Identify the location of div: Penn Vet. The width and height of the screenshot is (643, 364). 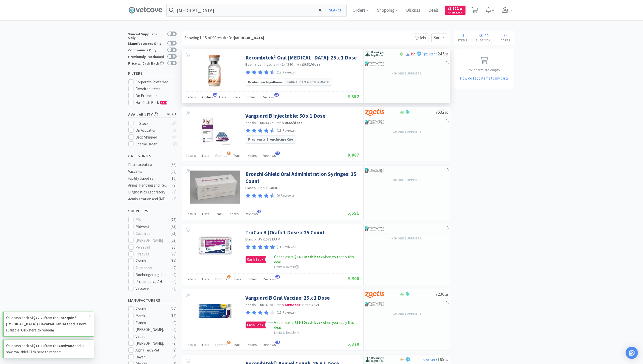
(151, 248).